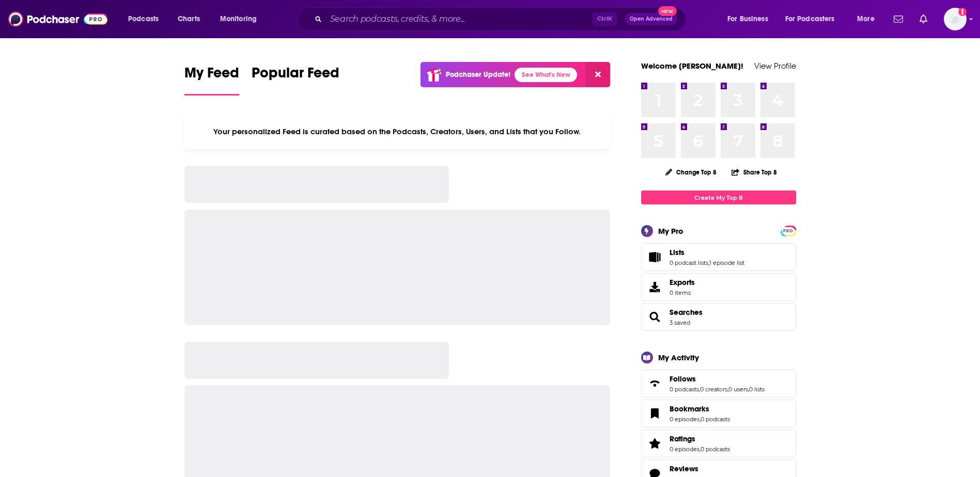 The image size is (980, 477). I want to click on img: User Profile, so click(956, 19).